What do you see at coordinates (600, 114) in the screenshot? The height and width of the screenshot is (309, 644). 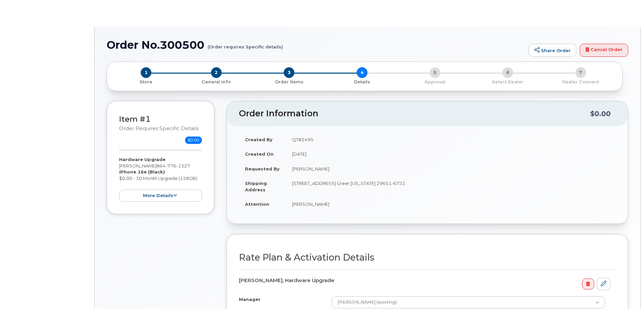 I see `div: $0.00` at bounding box center [600, 114].